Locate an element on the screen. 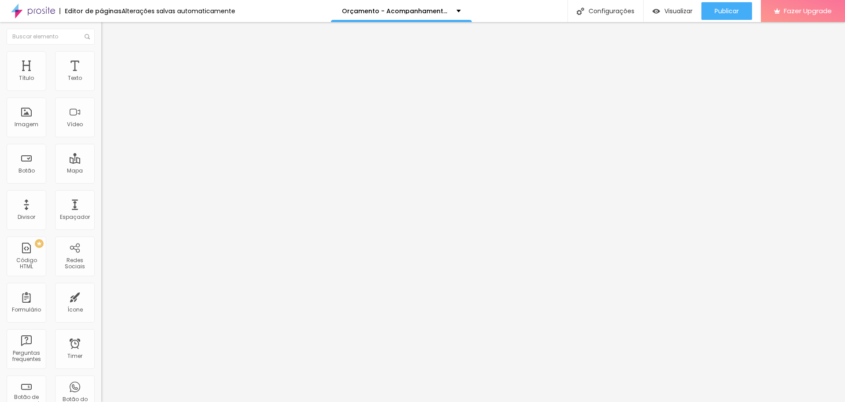 This screenshot has width=845, height=402. div: Divisor is located at coordinates (26, 217).